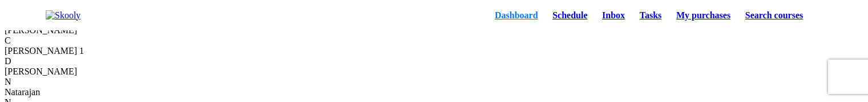 This screenshot has height=102, width=868. I want to click on a: Inbox, so click(613, 16).